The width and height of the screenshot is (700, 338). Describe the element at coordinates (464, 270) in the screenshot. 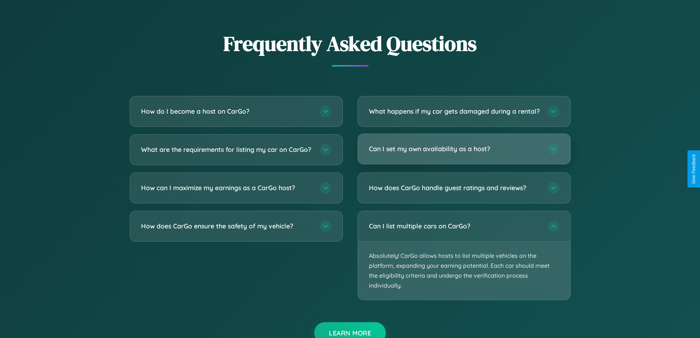

I see `p: Absolutely! CarGo allows hosts to list multiple vehicles on the platform, expanding your earning ...` at that location.